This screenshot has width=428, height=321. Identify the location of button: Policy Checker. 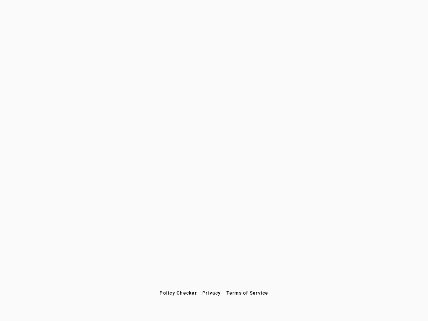
(178, 293).